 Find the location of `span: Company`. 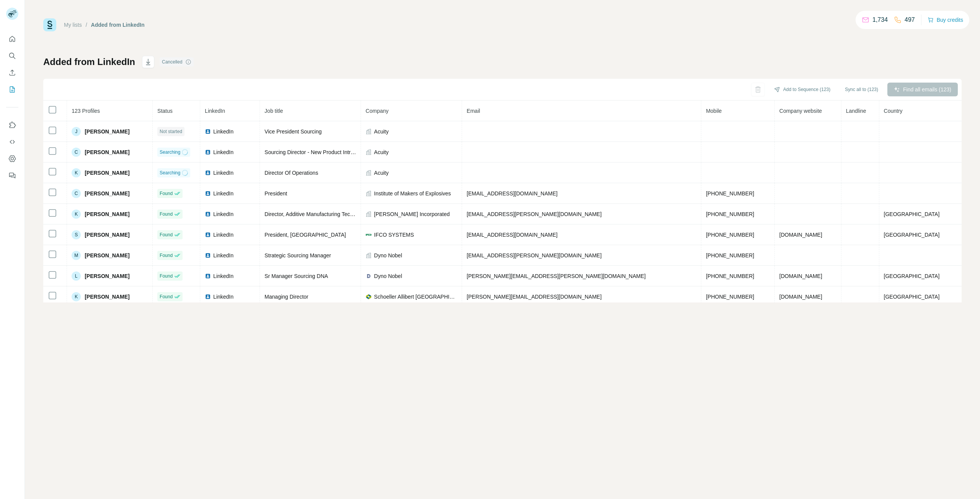

span: Company is located at coordinates (377, 111).